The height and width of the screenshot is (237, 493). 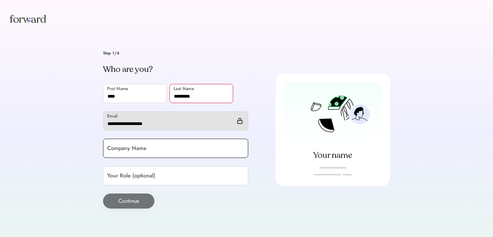 I want to click on div: Step 1/4, so click(x=176, y=53).